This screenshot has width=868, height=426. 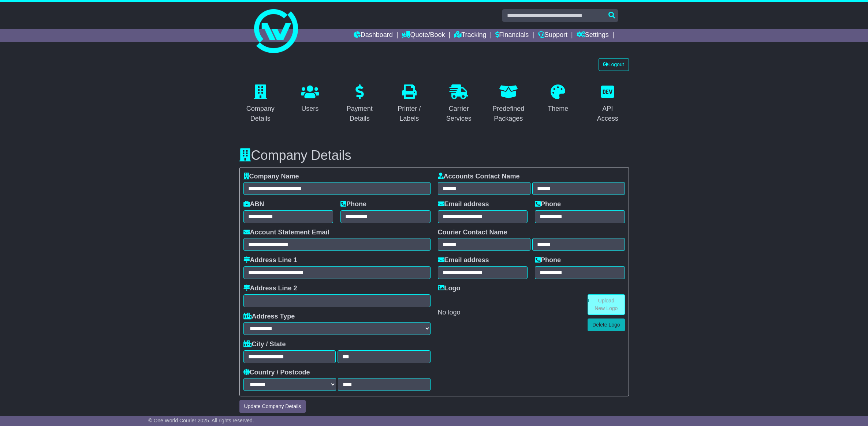 What do you see at coordinates (608, 114) in the screenshot?
I see `div: API Access` at bounding box center [608, 114].